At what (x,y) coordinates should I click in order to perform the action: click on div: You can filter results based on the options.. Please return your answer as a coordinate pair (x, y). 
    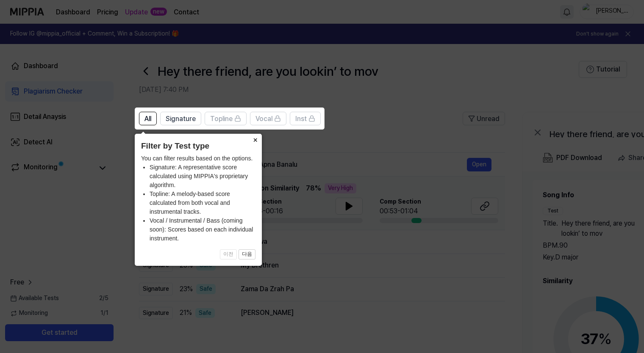
    Looking at the image, I should click on (198, 199).